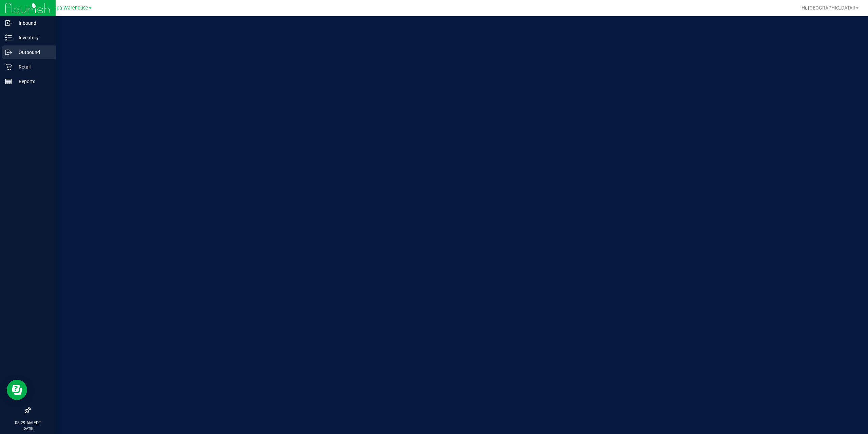  What do you see at coordinates (8, 52) in the screenshot?
I see `inline-svg: Outbound` at bounding box center [8, 52].